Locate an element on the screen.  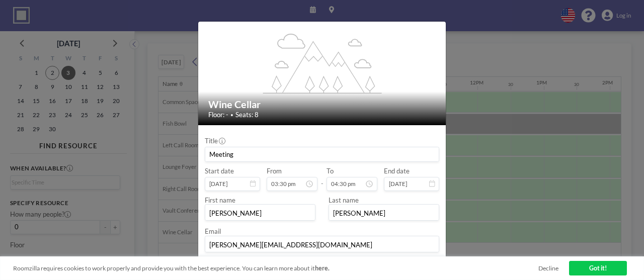
span: Floor: - is located at coordinates (218, 115).